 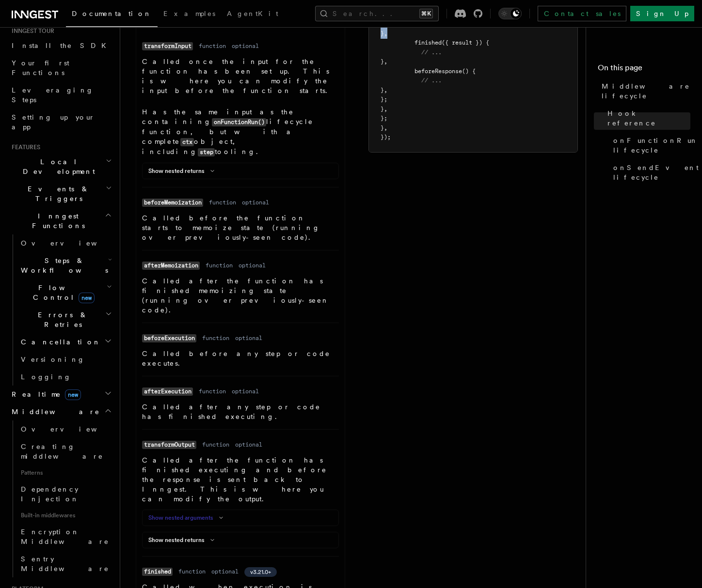 I want to click on p: Called after the function has finished memoizing state (running over previously-seen code)., so click(x=240, y=296).